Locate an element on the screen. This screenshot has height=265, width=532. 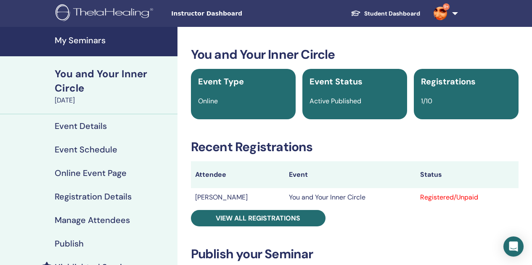
th: Status is located at coordinates (467, 175).